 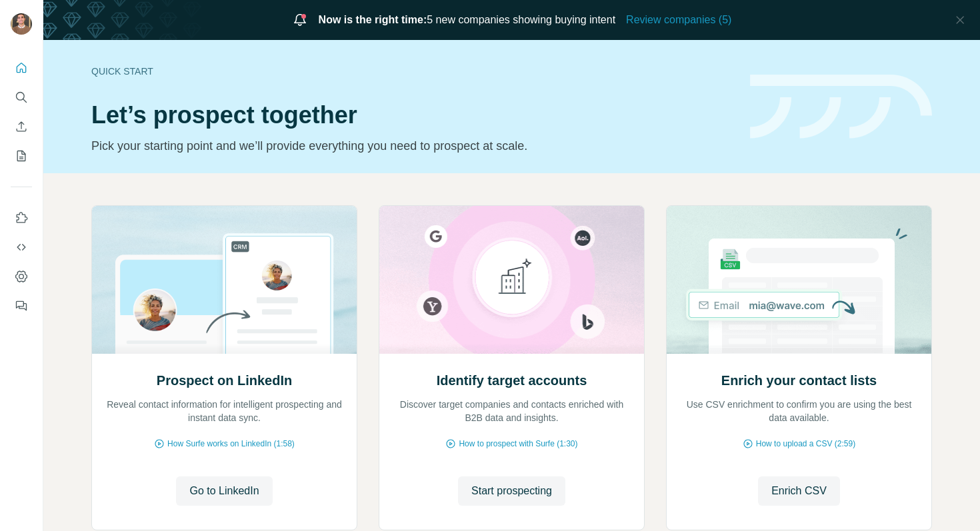 What do you see at coordinates (806, 444) in the screenshot?
I see `span: How to upload a CSV (2:59)` at bounding box center [806, 444].